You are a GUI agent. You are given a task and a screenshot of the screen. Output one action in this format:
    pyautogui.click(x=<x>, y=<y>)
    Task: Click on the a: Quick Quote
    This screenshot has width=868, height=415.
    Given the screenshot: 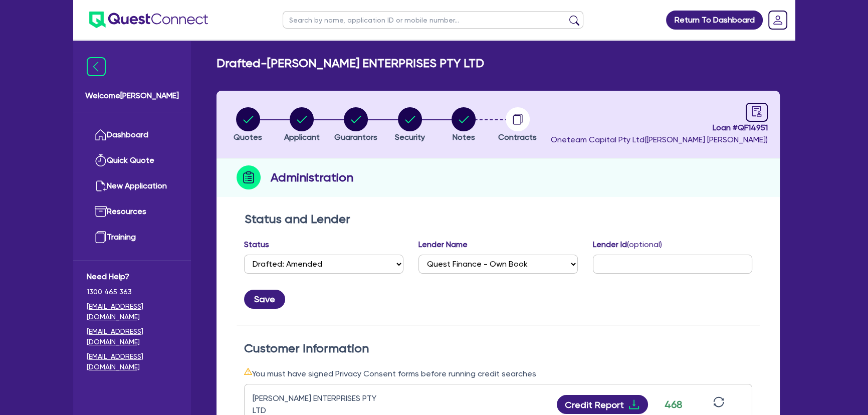 What is the action you would take?
    pyautogui.click(x=132, y=160)
    